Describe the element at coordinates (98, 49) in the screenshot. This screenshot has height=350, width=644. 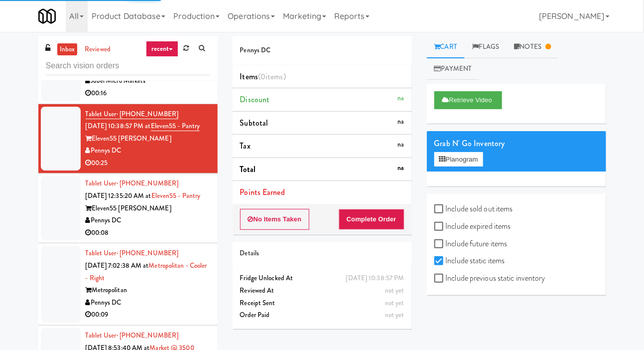
I see `a: reviewed` at that location.